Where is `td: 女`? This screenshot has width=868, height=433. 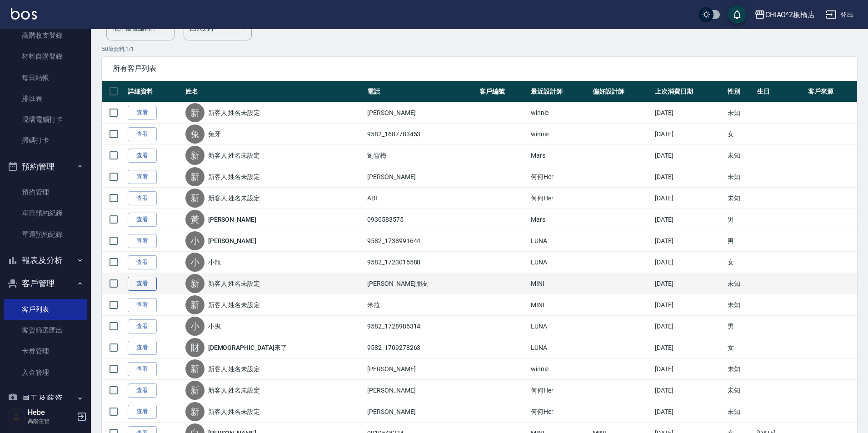
td: 女 is located at coordinates (740, 348).